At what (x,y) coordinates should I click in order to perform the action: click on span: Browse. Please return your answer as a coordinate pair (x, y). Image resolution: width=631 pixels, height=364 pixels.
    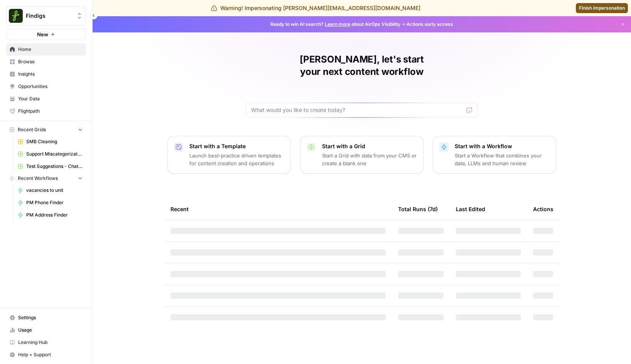
    Looking at the image, I should click on (50, 62).